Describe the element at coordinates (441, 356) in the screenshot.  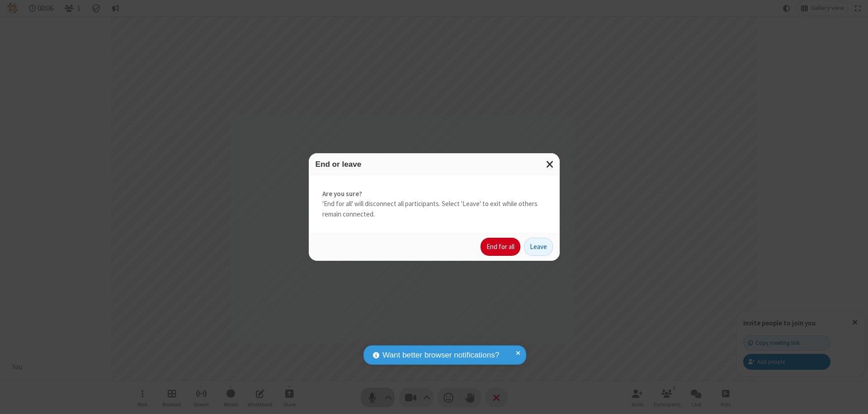
I see `span: Want better browser notifications?` at that location.